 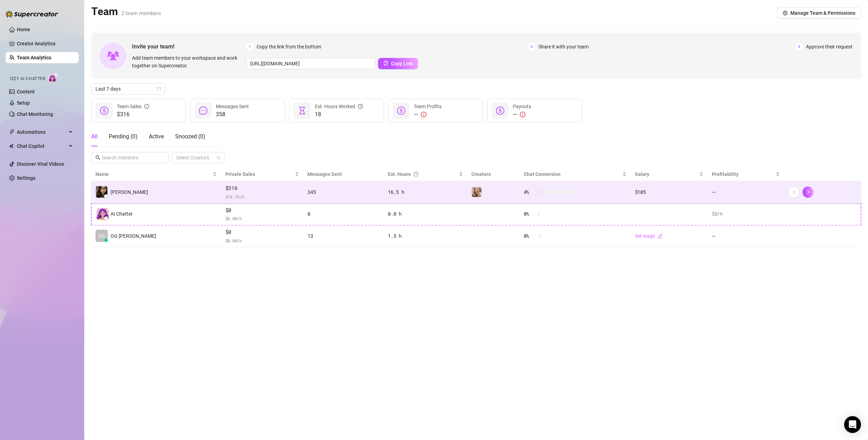 I want to click on div: Est. Hours Worked, so click(x=339, y=106).